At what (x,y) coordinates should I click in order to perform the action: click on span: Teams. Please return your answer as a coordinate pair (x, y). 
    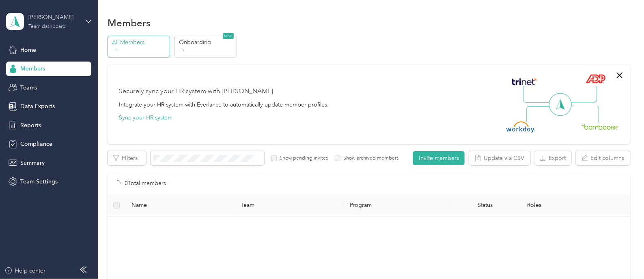
    Looking at the image, I should click on (28, 88).